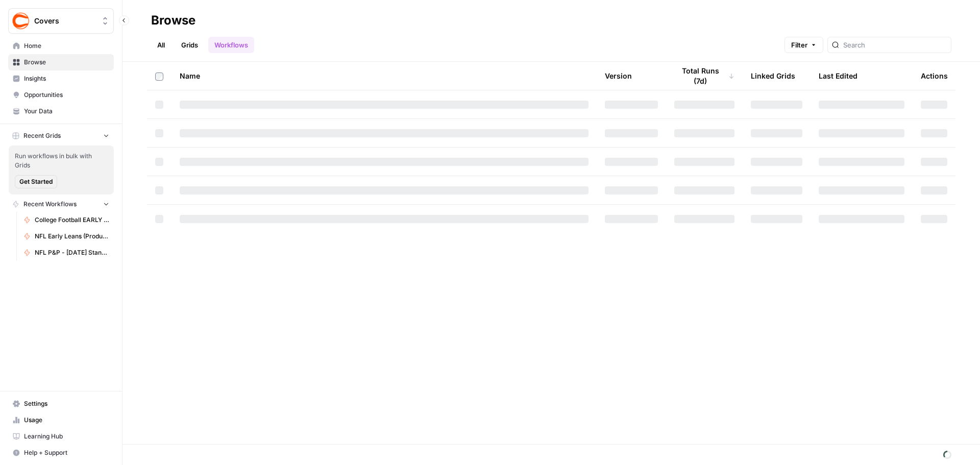 The height and width of the screenshot is (465, 980). I want to click on span: Opportunities, so click(67, 95).